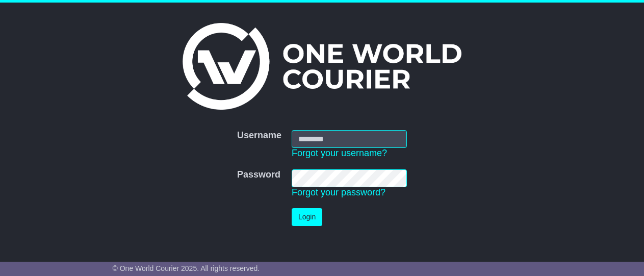 The width and height of the screenshot is (644, 276). What do you see at coordinates (258, 175) in the screenshot?
I see `label: Password` at bounding box center [258, 175].